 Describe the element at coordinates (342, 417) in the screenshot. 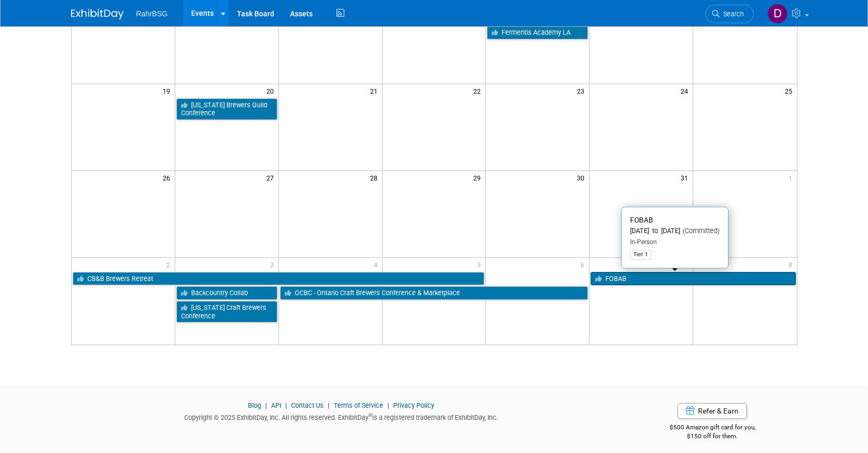

I see `div: Copyright © 2025 ExhibitDay, Inc. All rights reserved. ExhibitDay is a registered trademark of Ex...` at that location.